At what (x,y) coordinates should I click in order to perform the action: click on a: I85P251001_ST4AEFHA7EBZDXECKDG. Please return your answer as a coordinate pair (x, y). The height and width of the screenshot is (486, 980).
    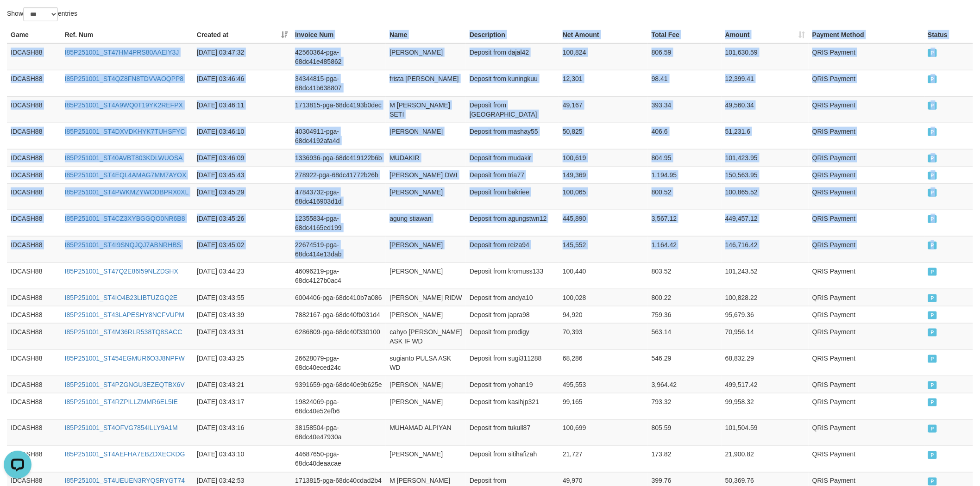
    Looking at the image, I should click on (125, 455).